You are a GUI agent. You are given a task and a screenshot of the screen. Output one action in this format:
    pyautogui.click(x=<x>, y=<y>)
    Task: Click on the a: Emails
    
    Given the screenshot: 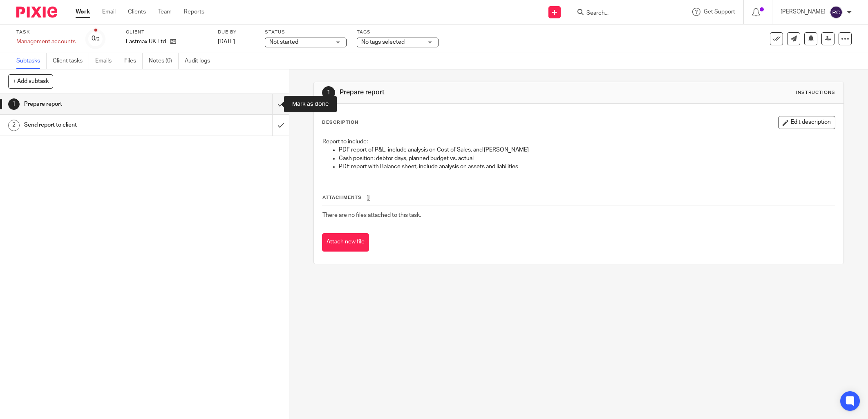 What is the action you would take?
    pyautogui.click(x=106, y=61)
    